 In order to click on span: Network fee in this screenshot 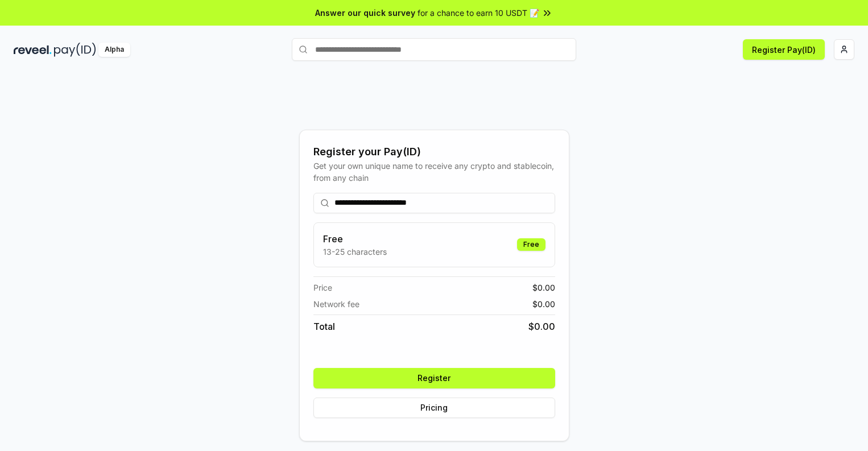, I will do `click(336, 304)`.